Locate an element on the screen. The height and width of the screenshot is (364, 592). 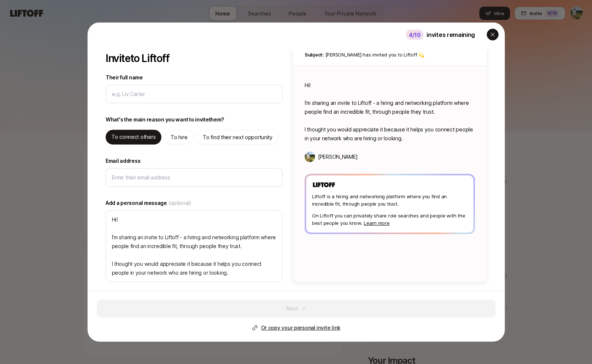
p: On Liftoff you can privately share role searches and people with the best people you know. is located at coordinates (390, 219).